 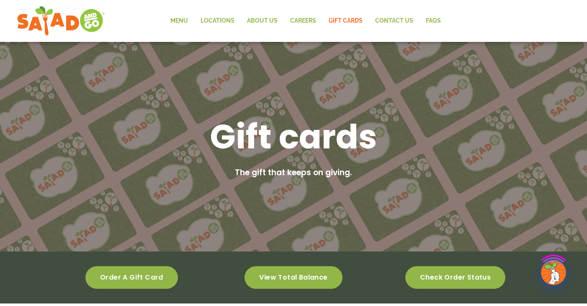 What do you see at coordinates (455, 277) in the screenshot?
I see `a: Check order status` at bounding box center [455, 277].